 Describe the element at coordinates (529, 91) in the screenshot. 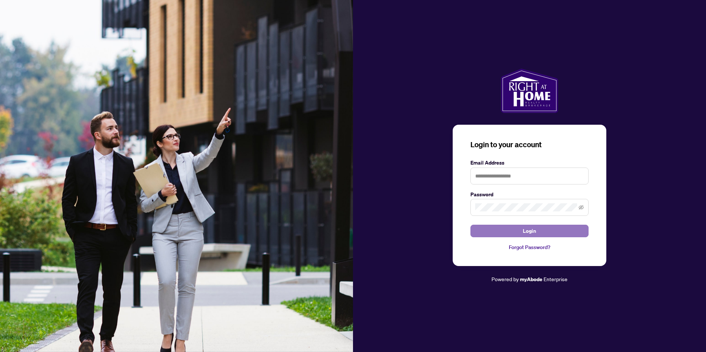

I see `img: ma-logo` at that location.